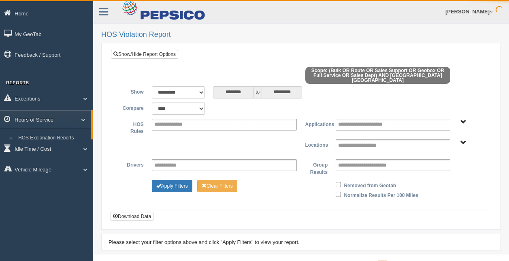 This screenshot has width=509, height=261. What do you see at coordinates (53, 138) in the screenshot?
I see `a: HOS Explanation Reports` at bounding box center [53, 138].